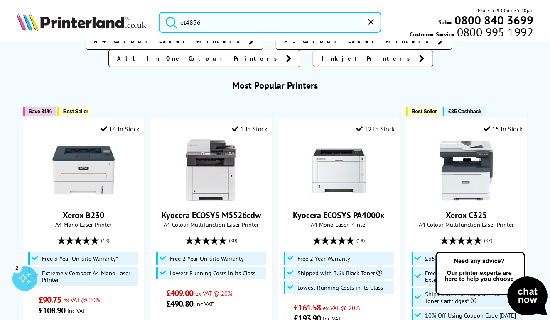 The width and height of the screenshot is (550, 320). What do you see at coordinates (494, 32) in the screenshot?
I see `span: 0800 995 1992` at bounding box center [494, 32].